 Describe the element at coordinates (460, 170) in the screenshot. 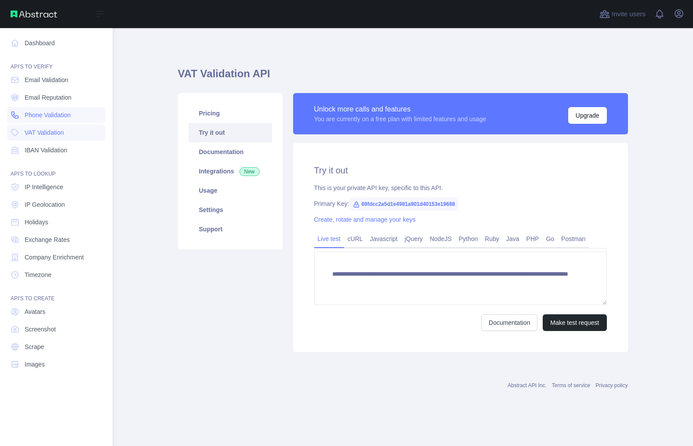

I see `h2: Try it out` at that location.